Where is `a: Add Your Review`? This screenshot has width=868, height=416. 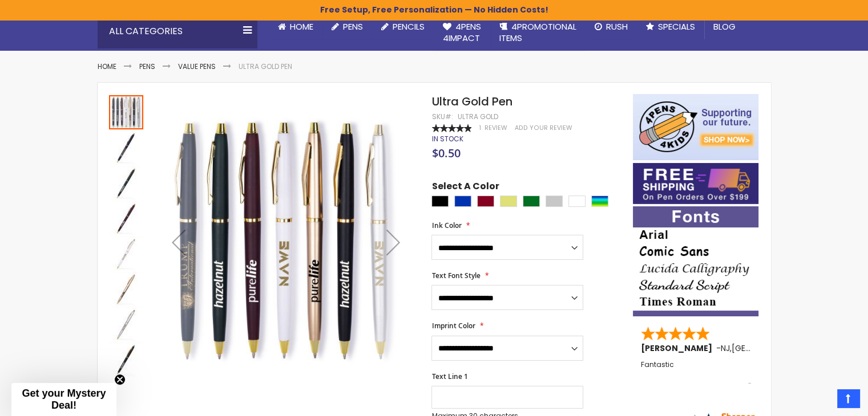
a: Add Your Review is located at coordinates (543, 128).